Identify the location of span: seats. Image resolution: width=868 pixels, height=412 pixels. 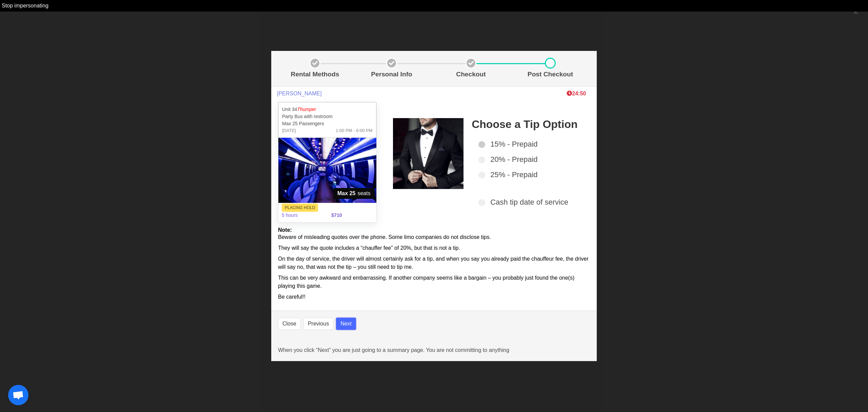
(354, 194).